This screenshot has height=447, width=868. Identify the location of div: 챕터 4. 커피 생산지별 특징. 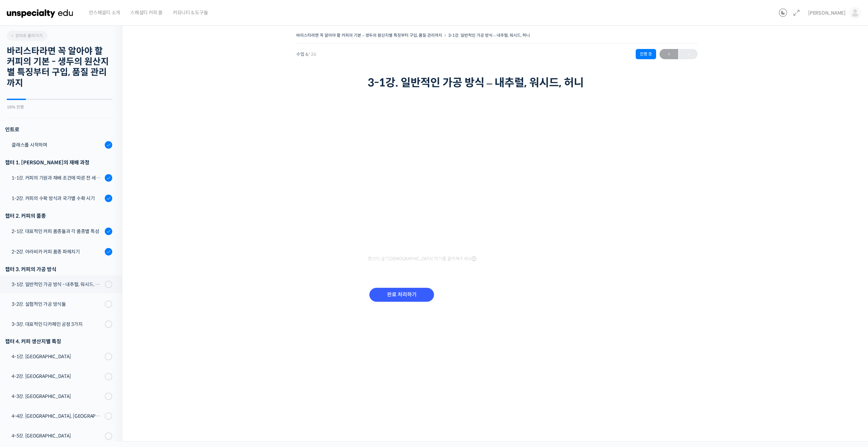
(59, 341).